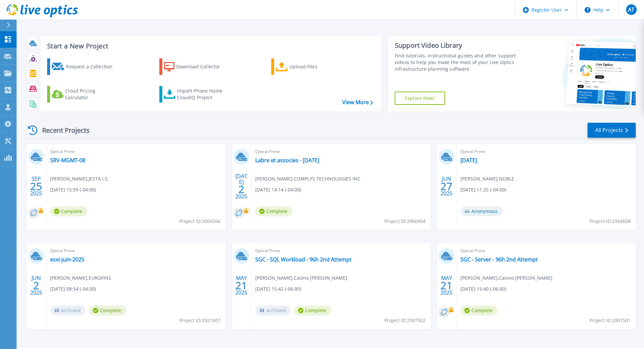 This screenshot has width=644, height=349. Describe the element at coordinates (316, 67) in the screenshot. I see `div: Upload Files` at that location.